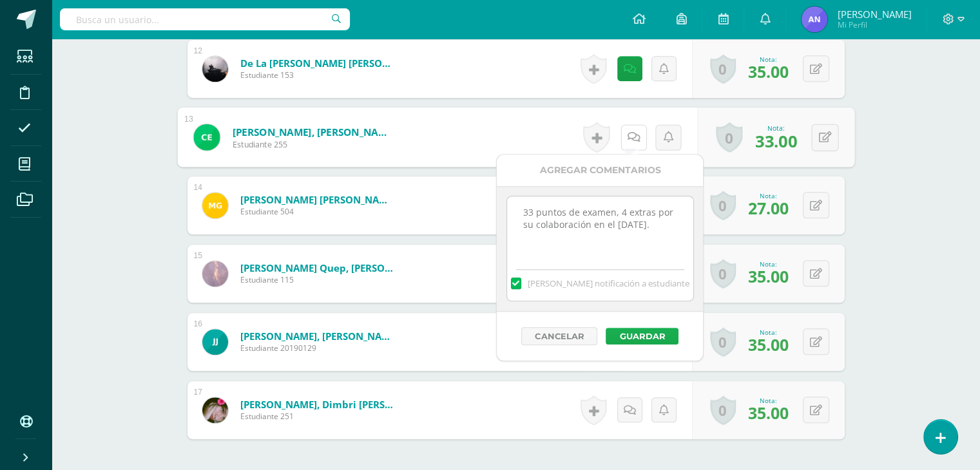 This screenshot has width=980, height=470. I want to click on span: Estudiante 504, so click(318, 211).